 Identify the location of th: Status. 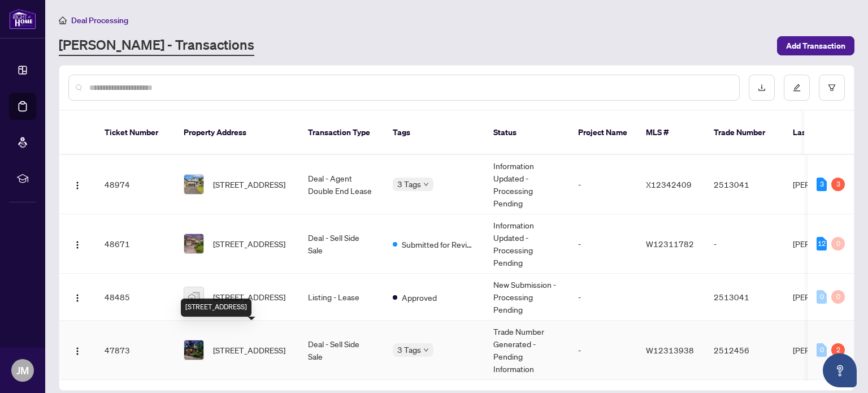
(526, 133).